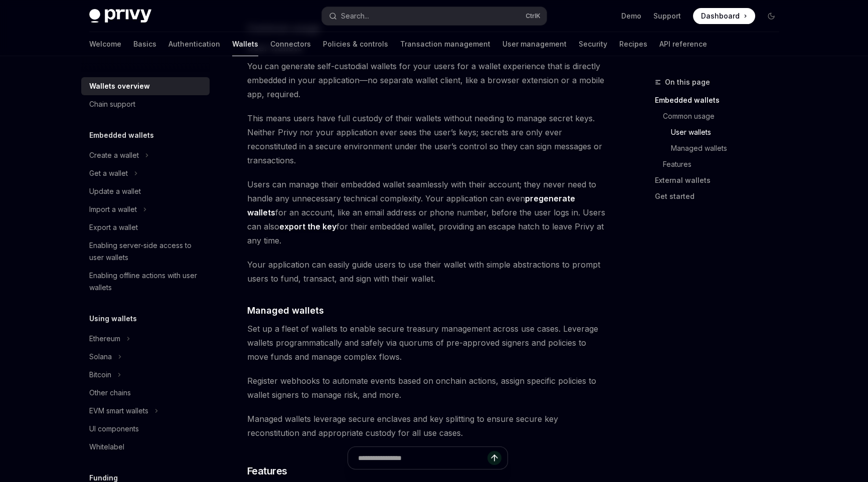 The width and height of the screenshot is (868, 482). What do you see at coordinates (633, 44) in the screenshot?
I see `a: Recipes` at bounding box center [633, 44].